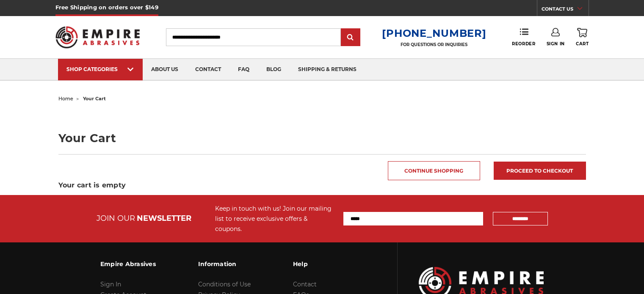 The image size is (644, 294). What do you see at coordinates (434, 45) in the screenshot?
I see `p: FOR QUESTIONS OR INQUIRIES` at bounding box center [434, 45].